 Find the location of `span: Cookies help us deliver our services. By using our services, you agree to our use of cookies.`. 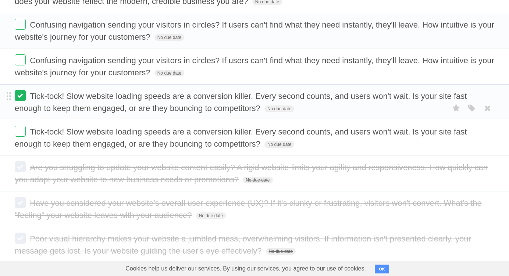

span: Cookies help us deliver our services. By using our services, you agree to our use of cookies. is located at coordinates (246, 269).